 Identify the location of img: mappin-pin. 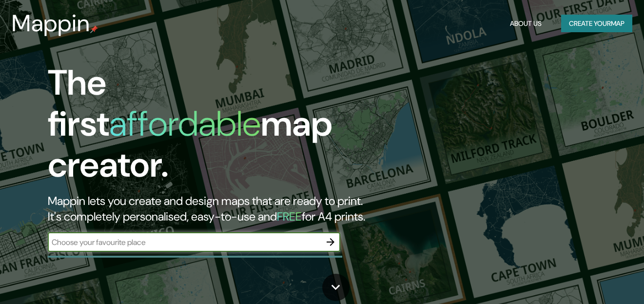
(94, 29).